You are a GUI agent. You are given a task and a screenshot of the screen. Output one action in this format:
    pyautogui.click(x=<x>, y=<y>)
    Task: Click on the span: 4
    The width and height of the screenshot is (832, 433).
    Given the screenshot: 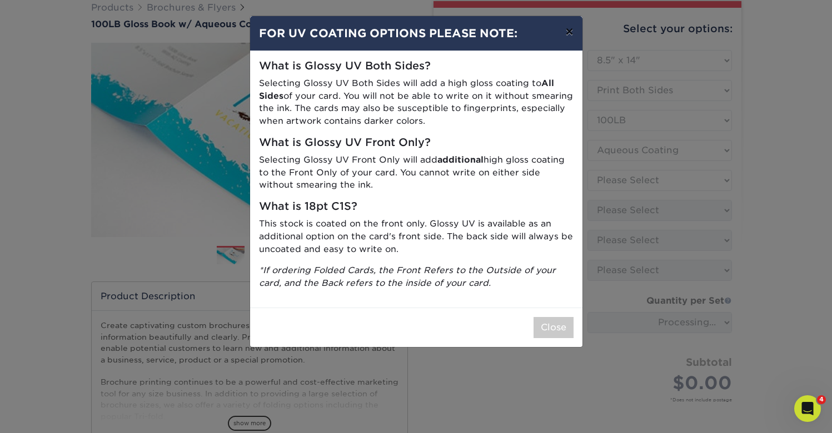 What is the action you would take?
    pyautogui.click(x=821, y=400)
    